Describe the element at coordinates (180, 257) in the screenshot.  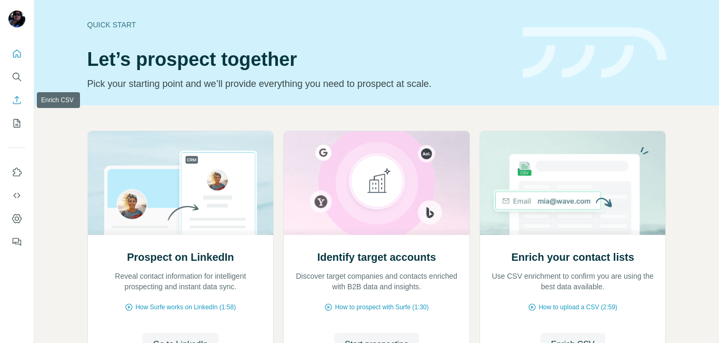
I see `h2: Prospect on LinkedIn` at that location.